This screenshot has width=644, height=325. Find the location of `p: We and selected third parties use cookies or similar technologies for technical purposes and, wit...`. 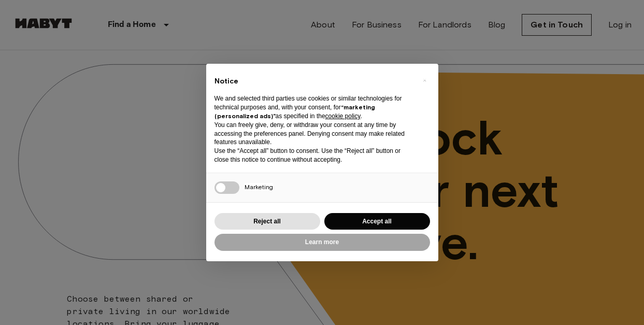

p: We and selected third parties use cookies or similar technologies for technical purposes and, wit... is located at coordinates (314, 107).